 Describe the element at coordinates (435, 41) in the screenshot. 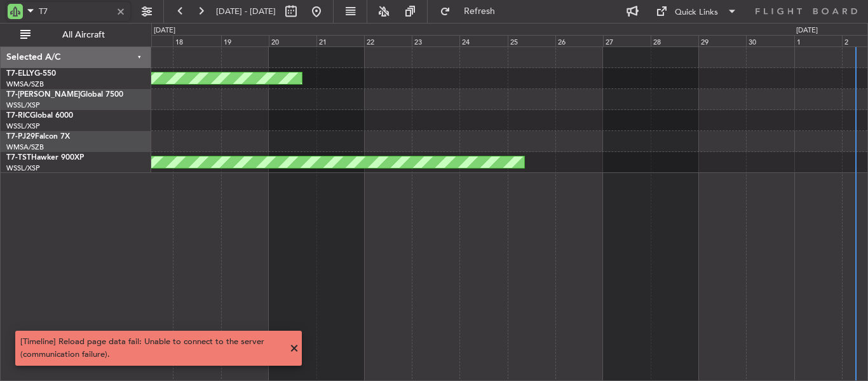

I see `div: 23` at that location.